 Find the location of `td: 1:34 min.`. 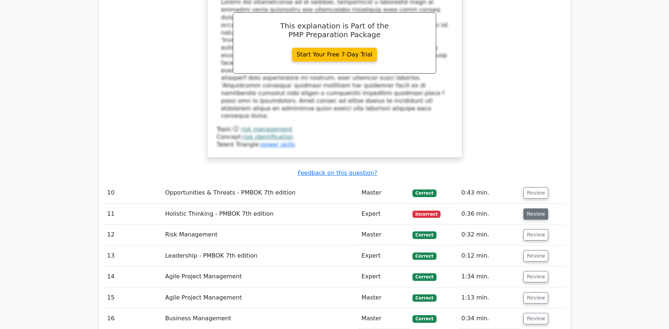

td: 1:34 min. is located at coordinates (489, 277).